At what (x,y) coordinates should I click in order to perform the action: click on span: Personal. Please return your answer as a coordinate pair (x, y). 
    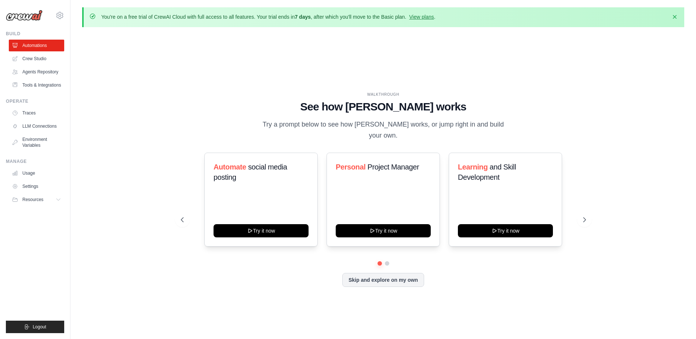
    Looking at the image, I should click on (350, 167).